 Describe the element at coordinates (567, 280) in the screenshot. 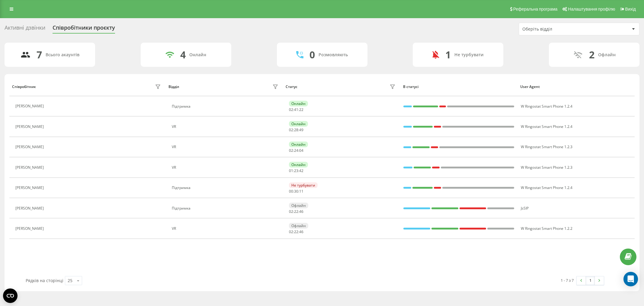

I see `div: 1 - 7 з 7` at that location.